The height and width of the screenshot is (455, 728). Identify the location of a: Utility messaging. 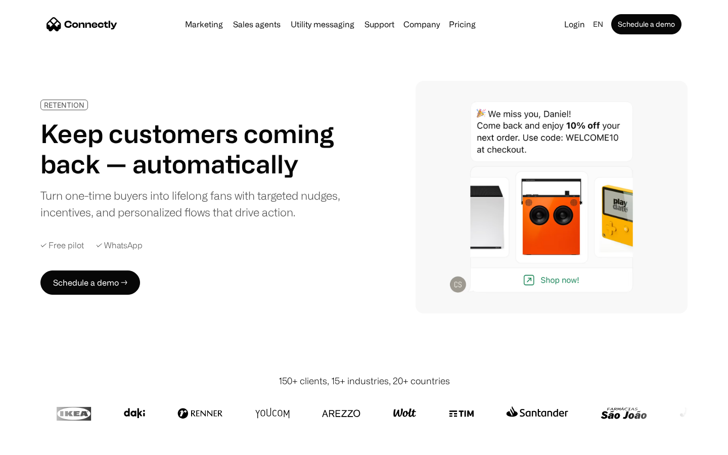
(323, 24).